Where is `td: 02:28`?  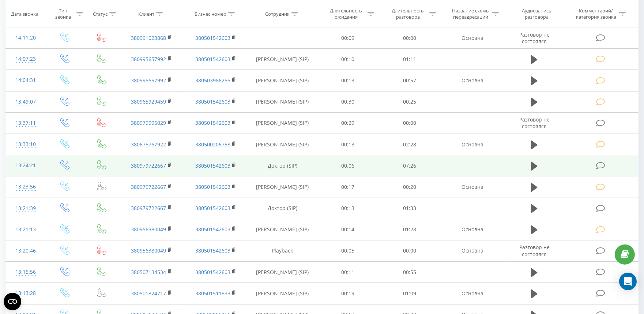 td: 02:28 is located at coordinates (409, 145).